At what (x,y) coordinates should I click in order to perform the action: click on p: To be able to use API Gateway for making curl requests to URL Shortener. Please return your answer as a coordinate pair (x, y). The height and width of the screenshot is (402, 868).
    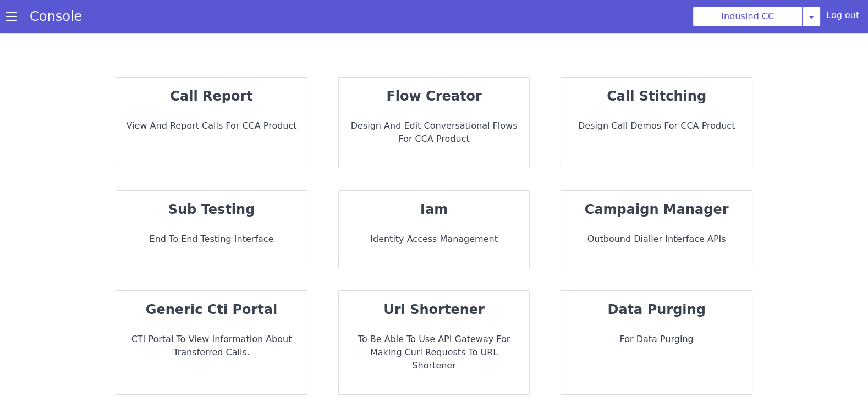
    Looking at the image, I should click on (434, 352).